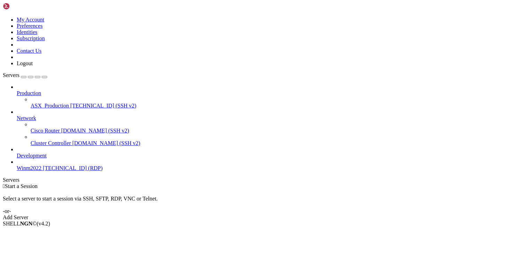  Describe the element at coordinates (26, 224) in the screenshot. I see `span: SHELL ©` at that location.